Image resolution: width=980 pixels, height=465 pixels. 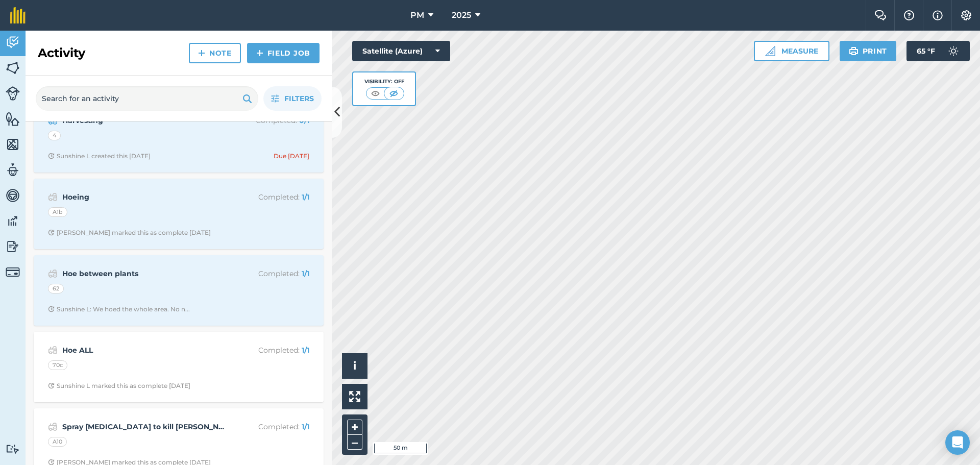 I want to click on button: i, so click(x=355, y=366).